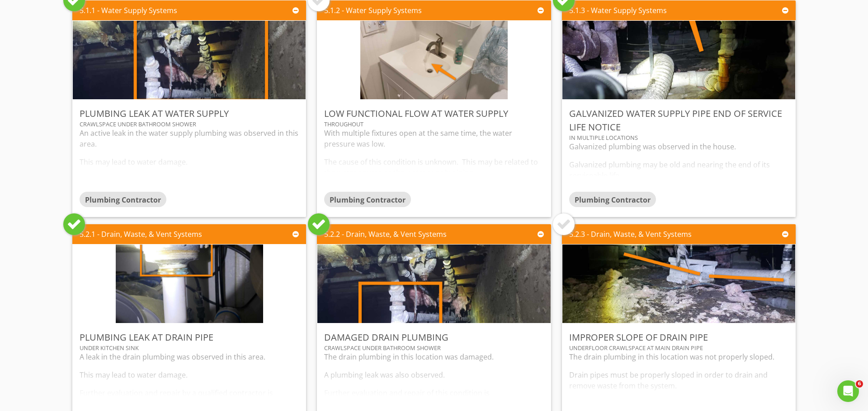 This screenshot has height=411, width=868. Describe the element at coordinates (129, 10) in the screenshot. I see `div: 5.1.1 - Water Supply Systems` at that location.